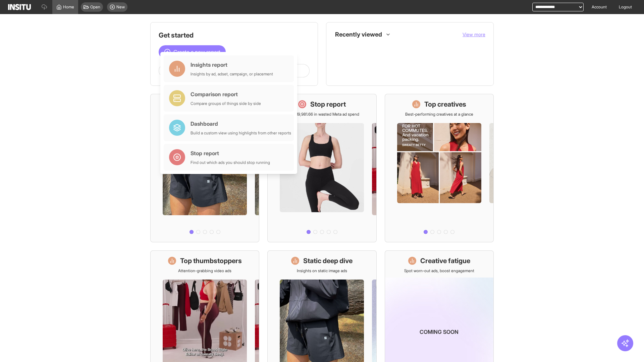 This screenshot has height=362, width=644. I want to click on p: Save £19,981.66 in wasted Meta ad spend, so click(322, 114).